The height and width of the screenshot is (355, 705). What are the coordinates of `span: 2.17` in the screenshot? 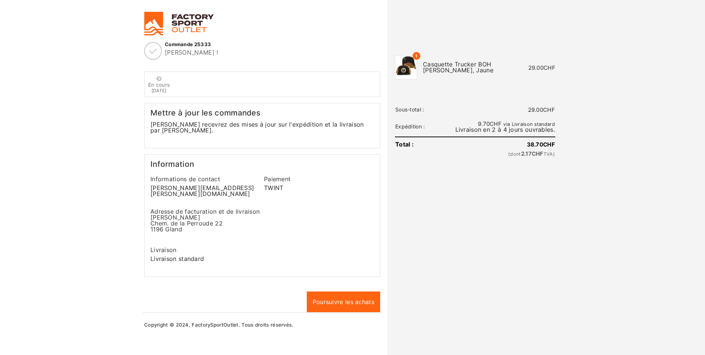 It's located at (532, 153).